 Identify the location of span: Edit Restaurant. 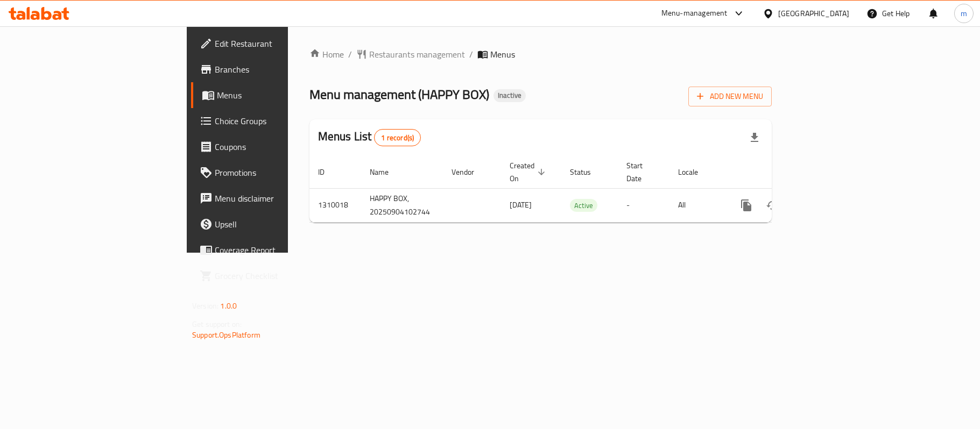
(278, 43).